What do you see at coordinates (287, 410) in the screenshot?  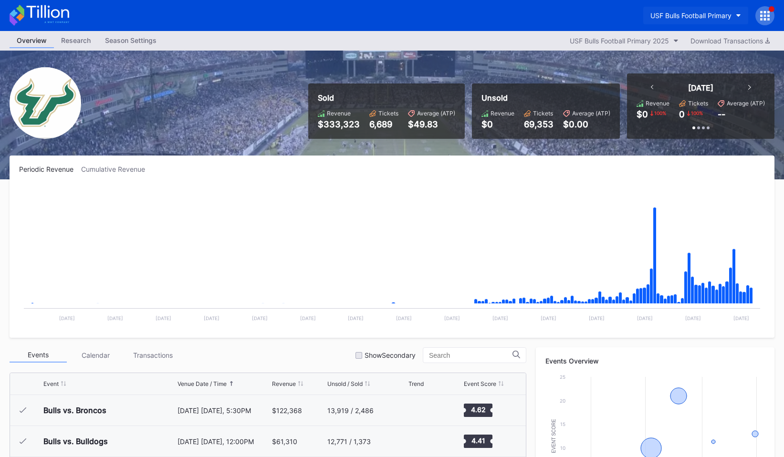 I see `div: $122,368` at bounding box center [287, 410].